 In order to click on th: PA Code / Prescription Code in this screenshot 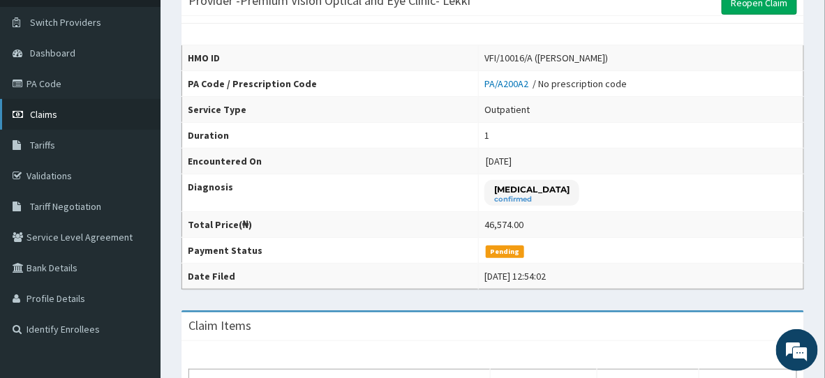, I will do `click(330, 84)`.